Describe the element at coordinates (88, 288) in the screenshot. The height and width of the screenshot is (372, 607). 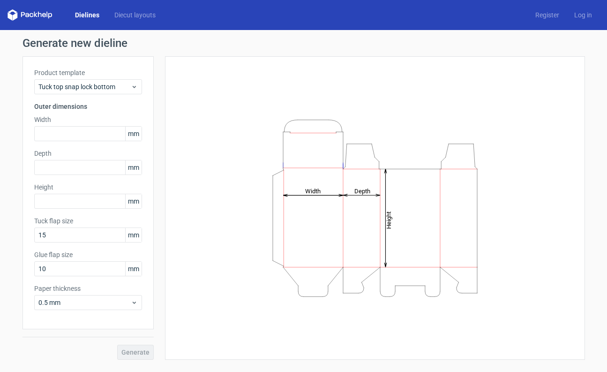
I see `label: Paper thickness` at that location.